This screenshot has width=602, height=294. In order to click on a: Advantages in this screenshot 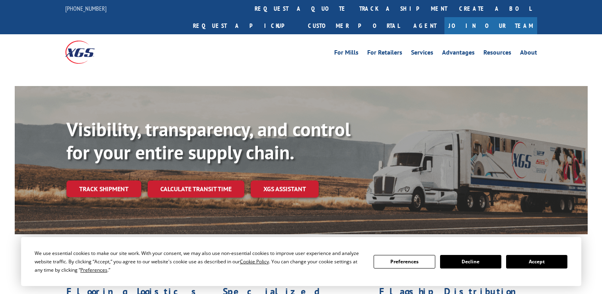, I will do `click(459, 54)`.